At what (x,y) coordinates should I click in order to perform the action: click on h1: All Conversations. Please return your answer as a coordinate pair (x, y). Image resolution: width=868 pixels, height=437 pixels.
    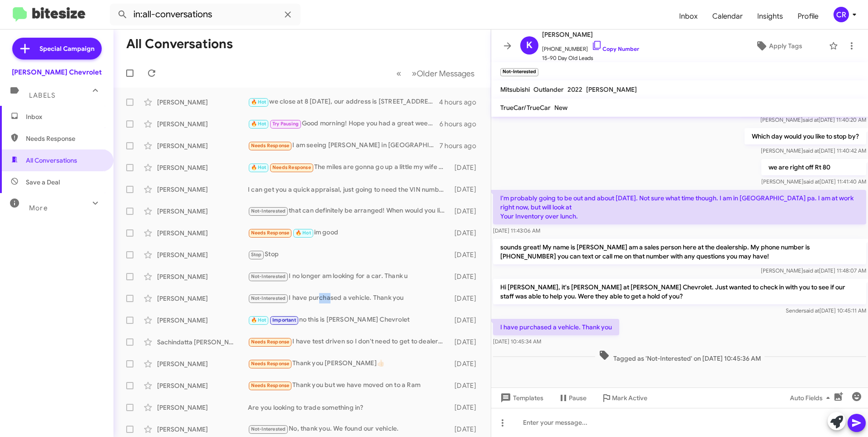
    Looking at the image, I should click on (179, 44).